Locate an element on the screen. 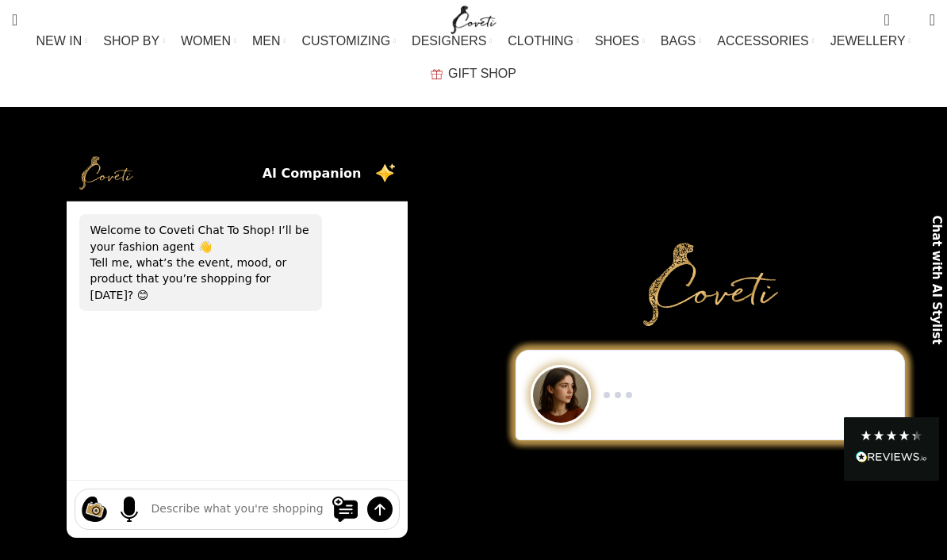 Image resolution: width=947 pixels, height=560 pixels. span: CUSTOMIZING is located at coordinates (346, 40).